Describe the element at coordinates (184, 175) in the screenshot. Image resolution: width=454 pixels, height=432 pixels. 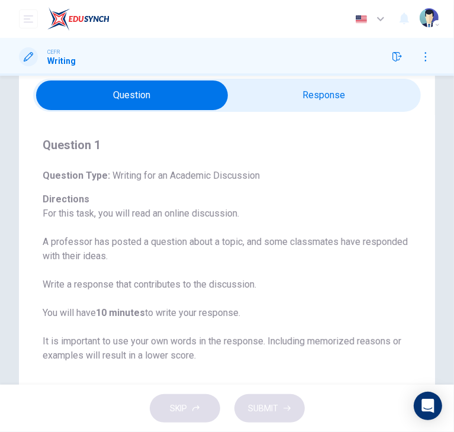
I see `span: Writing for an Academic Discussion` at that location.